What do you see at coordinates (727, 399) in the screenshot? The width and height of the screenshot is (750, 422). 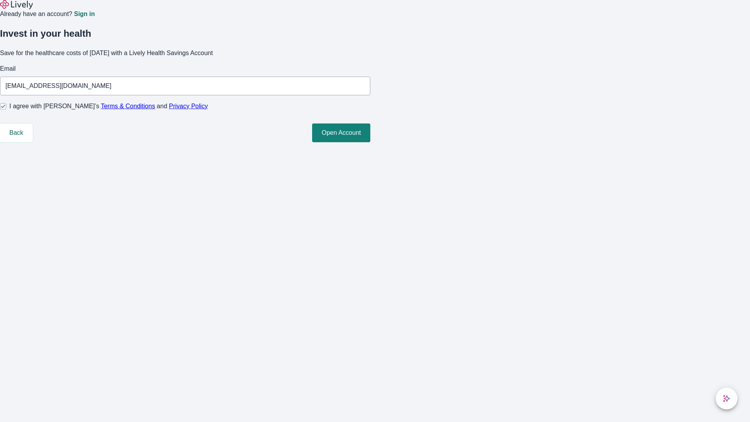 I see `button: chat` at bounding box center [727, 399].